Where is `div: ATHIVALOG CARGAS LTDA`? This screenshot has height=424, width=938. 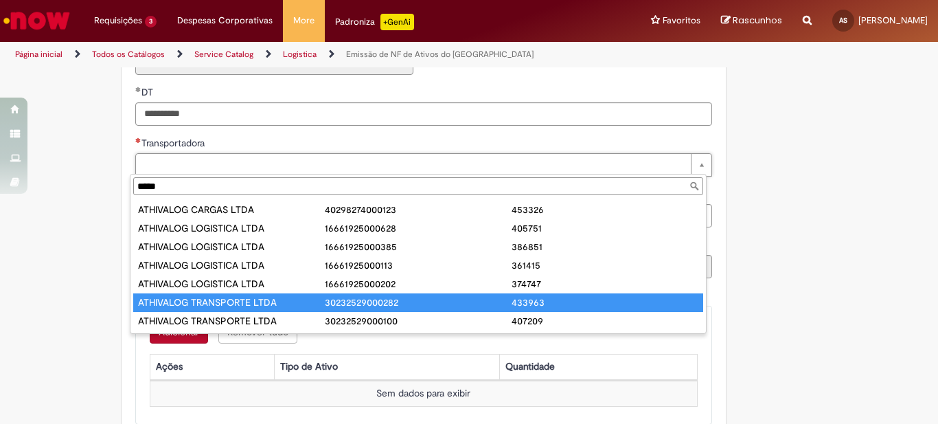
div: ATHIVALOG CARGAS LTDA is located at coordinates (231, 209).